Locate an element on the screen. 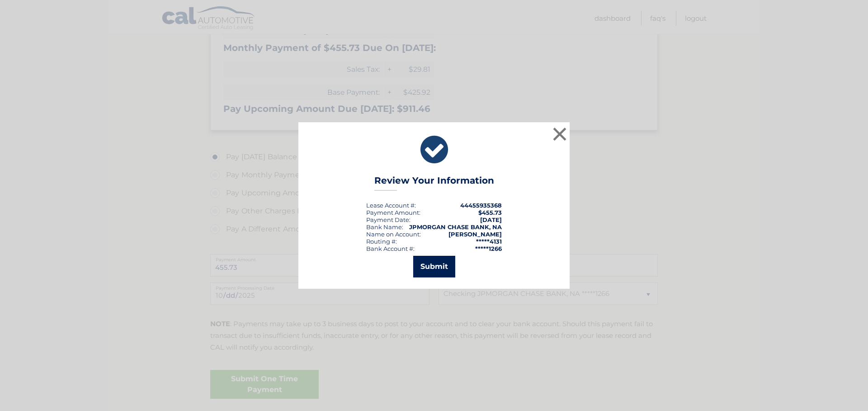  button: Submit is located at coordinates (434, 267).